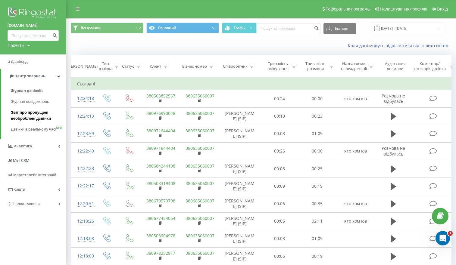 The height and width of the screenshot is (265, 456). What do you see at coordinates (34, 76) in the screenshot?
I see `a: Центр звернень` at bounding box center [34, 76].